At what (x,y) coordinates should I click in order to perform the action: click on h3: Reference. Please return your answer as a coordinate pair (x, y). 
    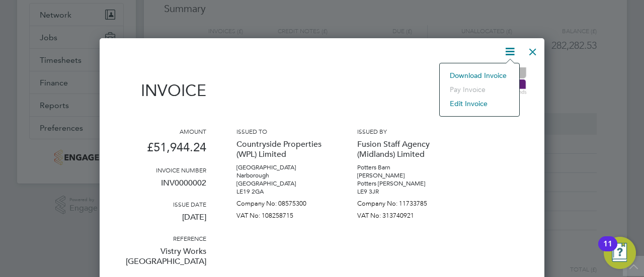
    Looking at the image, I should click on (161, 238).